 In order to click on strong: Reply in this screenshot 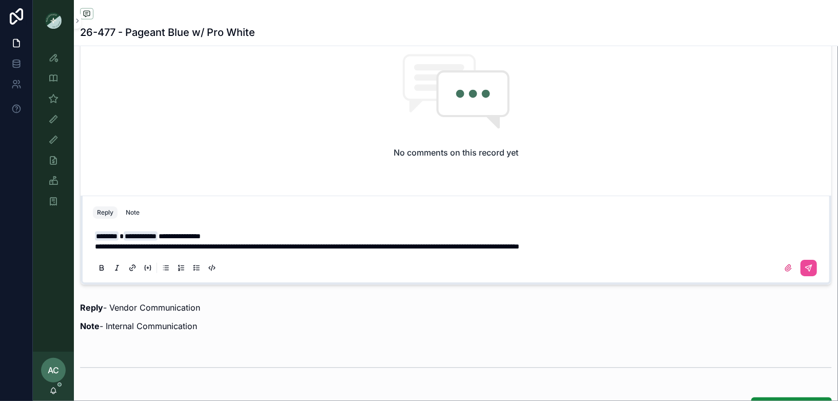, I will do `click(91, 307)`.